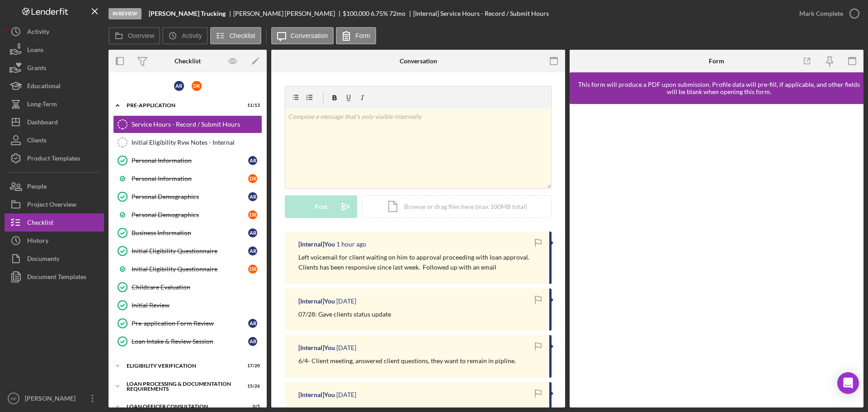 This screenshot has height=412, width=868. What do you see at coordinates (190, 233) in the screenshot?
I see `div: Business Information` at bounding box center [190, 233].